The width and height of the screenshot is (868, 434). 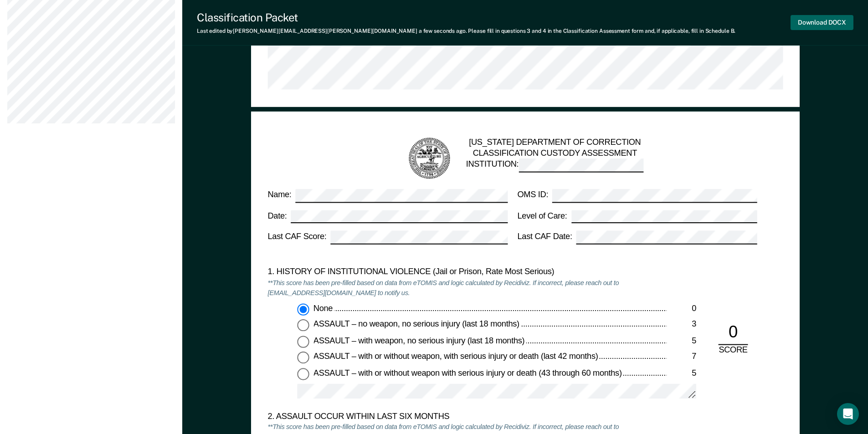 What do you see at coordinates (456, 356) in the screenshot?
I see `span: ASSAULT – with or without weapon, with serious injury or death (last 42 months)` at bounding box center [456, 356].